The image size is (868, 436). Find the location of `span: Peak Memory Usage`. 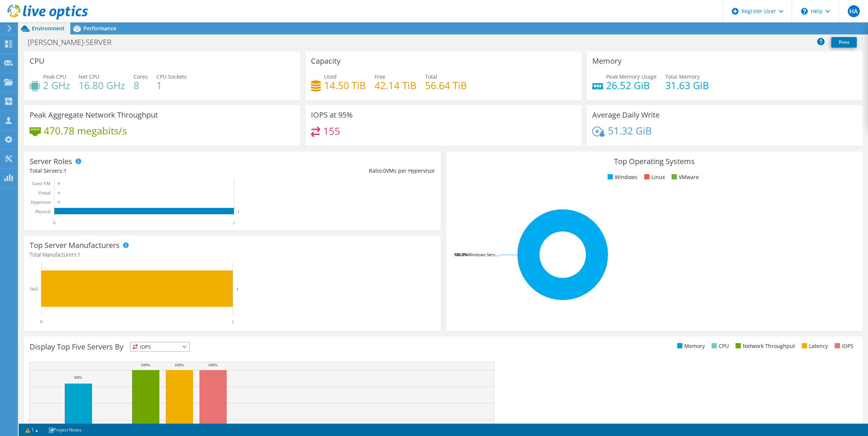

span: Peak Memory Usage is located at coordinates (631, 76).